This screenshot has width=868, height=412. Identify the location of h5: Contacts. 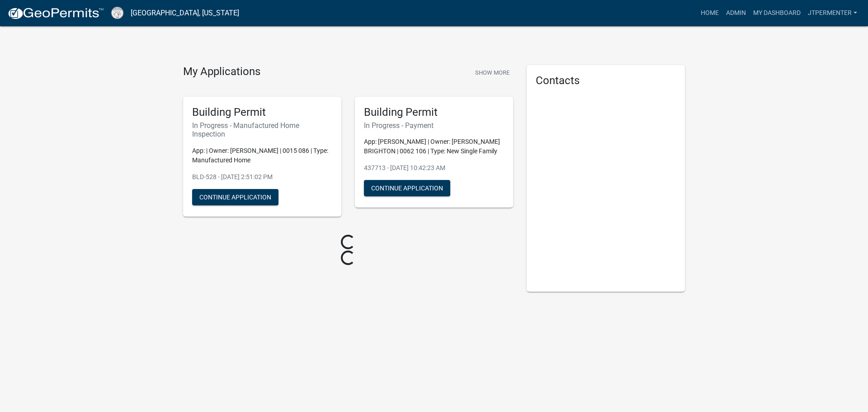
(605, 80).